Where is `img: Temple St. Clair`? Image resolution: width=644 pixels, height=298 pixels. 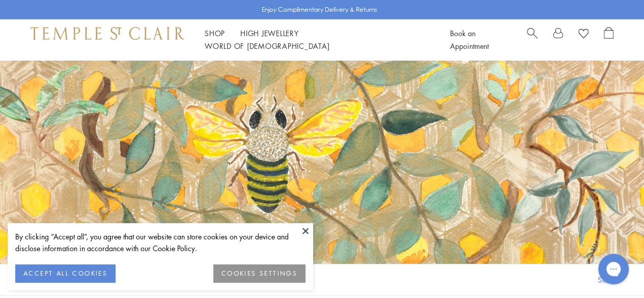
img: Temple St. Clair is located at coordinates (107, 33).